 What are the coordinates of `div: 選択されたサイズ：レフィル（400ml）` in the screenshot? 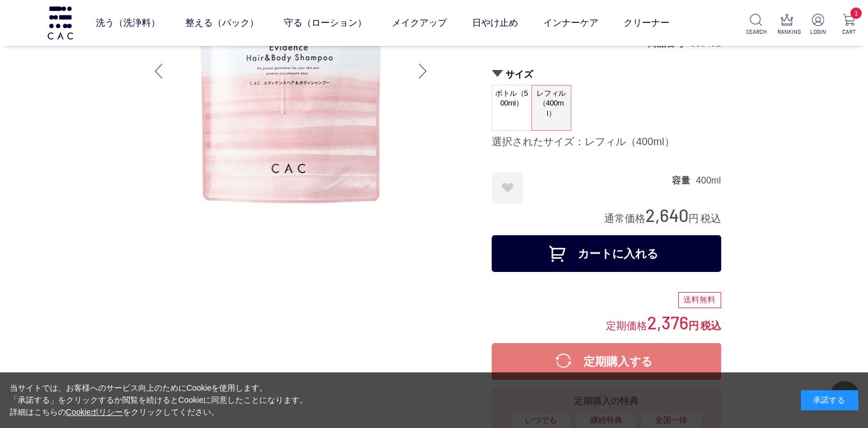 It's located at (606, 142).